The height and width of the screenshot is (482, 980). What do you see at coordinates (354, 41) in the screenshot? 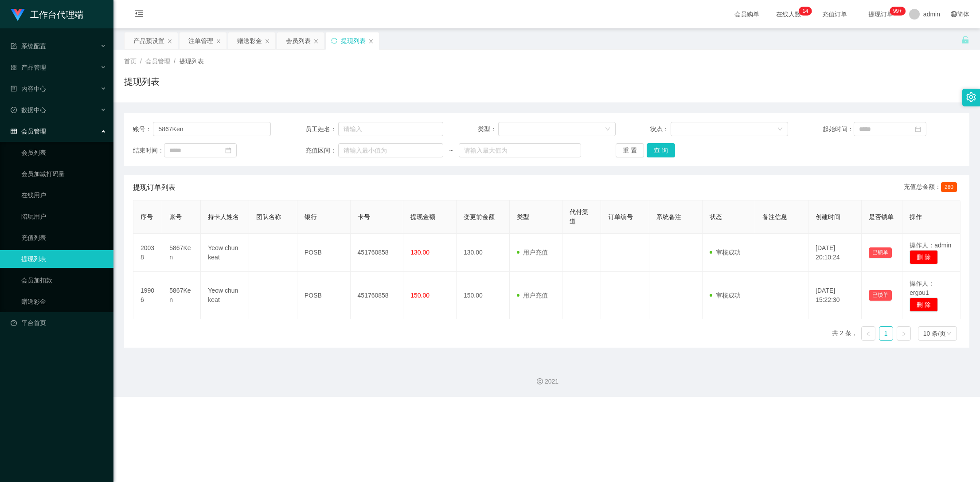
I see `div: 提现列表` at bounding box center [354, 41].